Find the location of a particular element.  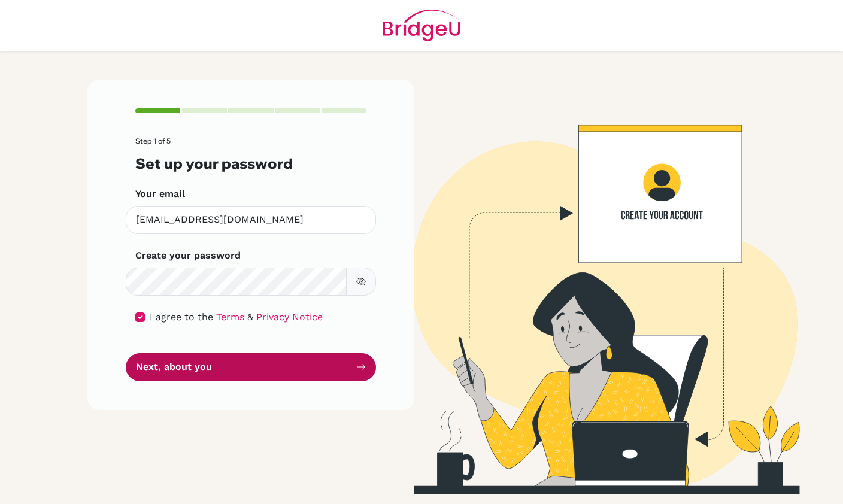

label: Create your password is located at coordinates (188, 256).